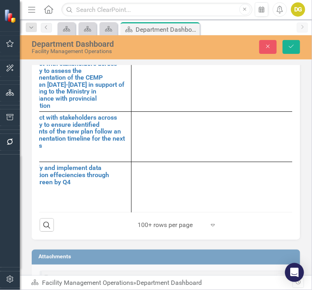 This screenshot has width=312, height=290. Describe the element at coordinates (103, 51) in the screenshot. I see `div: Facility Management Operations` at that location.